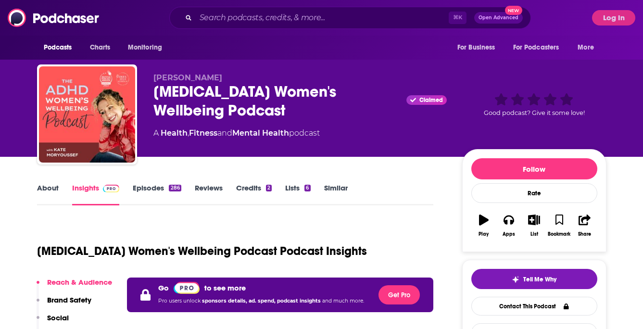 Image resolution: width=643 pixels, height=329 pixels. What do you see at coordinates (163, 288) in the screenshot?
I see `p: Go` at bounding box center [163, 288].